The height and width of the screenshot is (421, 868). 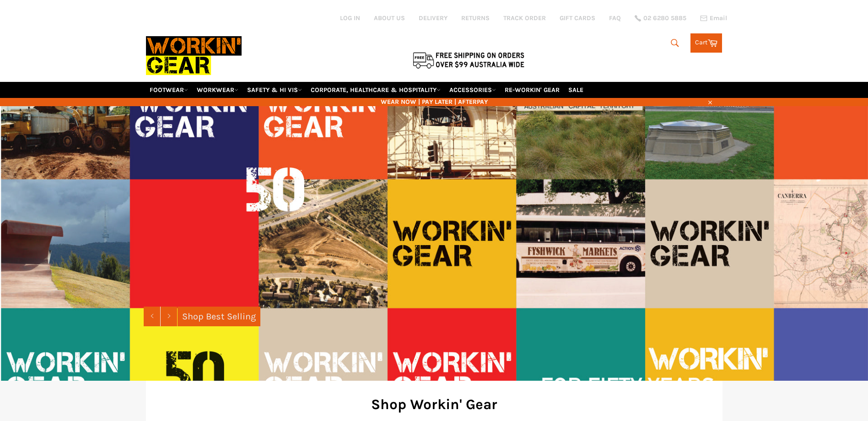 I want to click on a: Email, so click(x=713, y=19).